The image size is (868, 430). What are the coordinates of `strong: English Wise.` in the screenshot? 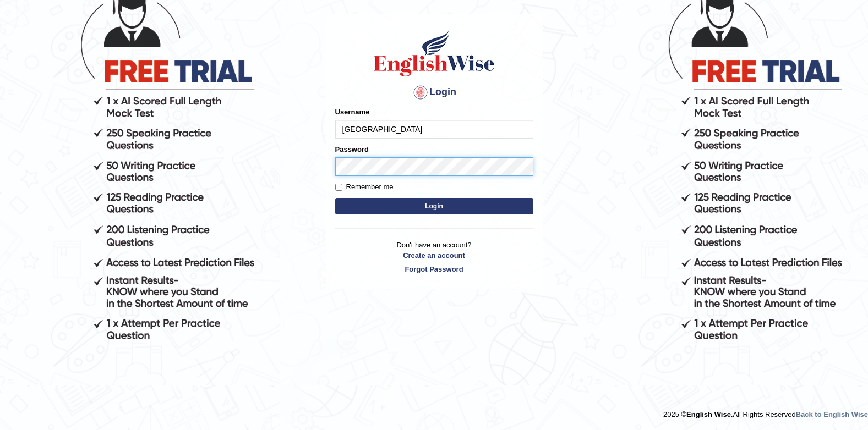 It's located at (709, 415).